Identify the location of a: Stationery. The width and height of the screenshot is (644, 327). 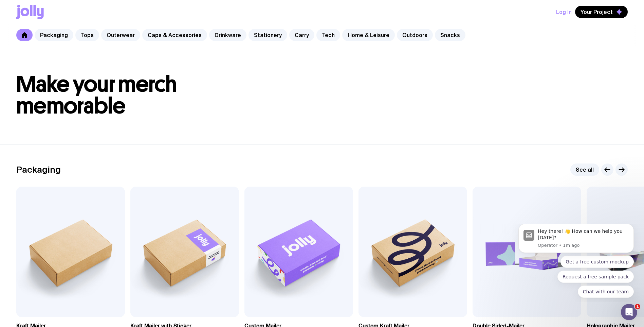
(268, 35).